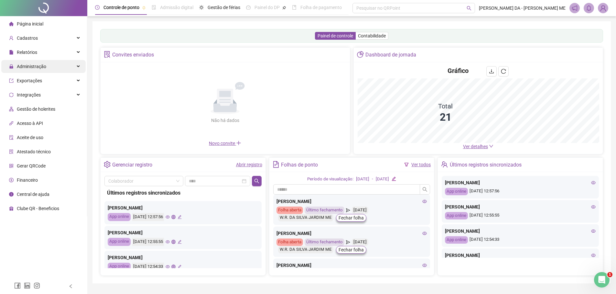  What do you see at coordinates (574, 8) in the screenshot?
I see `span: notification` at bounding box center [574, 8].